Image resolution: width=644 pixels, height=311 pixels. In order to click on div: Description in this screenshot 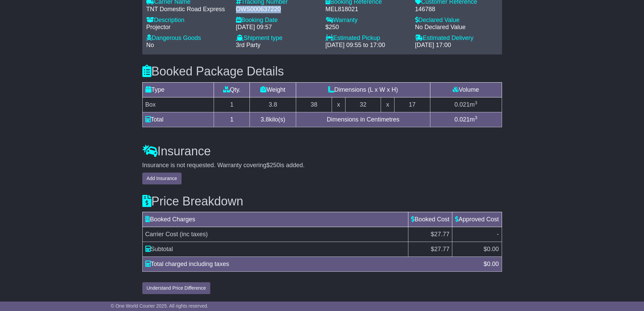, I will do `click(187, 20)`.